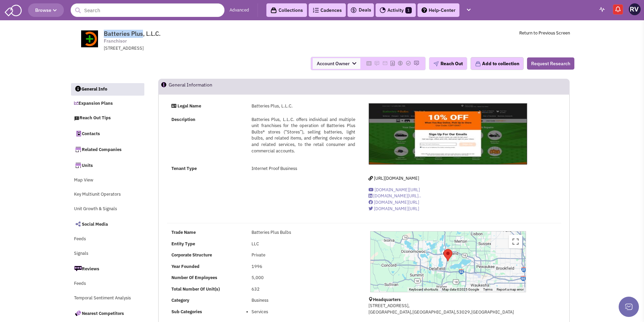 The image size is (644, 322). Describe the element at coordinates (108, 298) in the screenshot. I see `a: Temporal Sentiment Analysis` at that location.